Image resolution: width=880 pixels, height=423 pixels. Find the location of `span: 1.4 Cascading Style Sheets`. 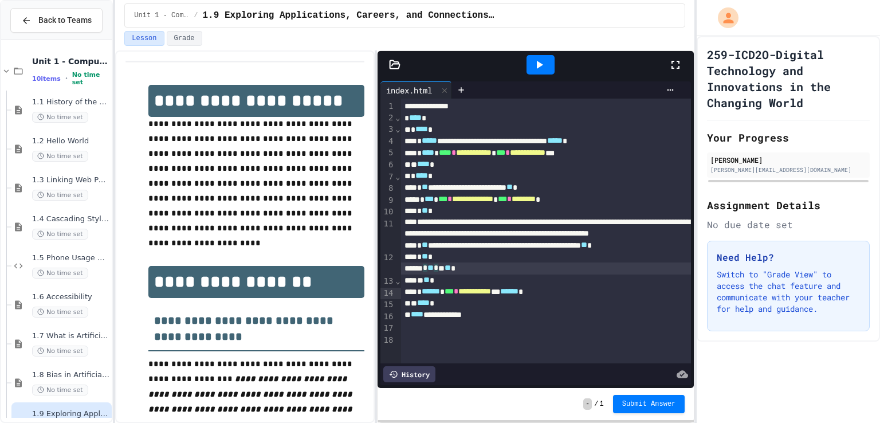

span: 1.4 Cascading Style Sheets is located at coordinates (70, 219).